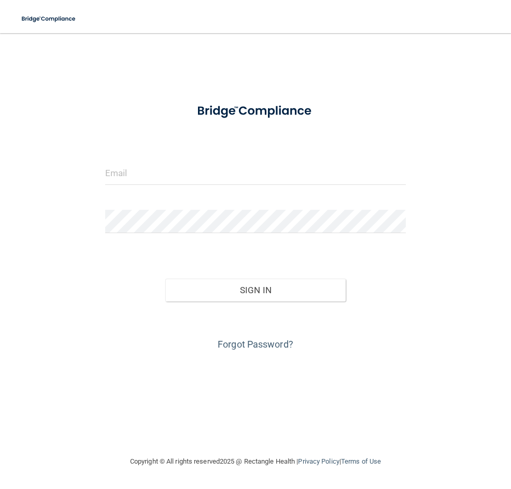 The width and height of the screenshot is (511, 489). What do you see at coordinates (318, 461) in the screenshot?
I see `a: Privacy Policy` at bounding box center [318, 461].